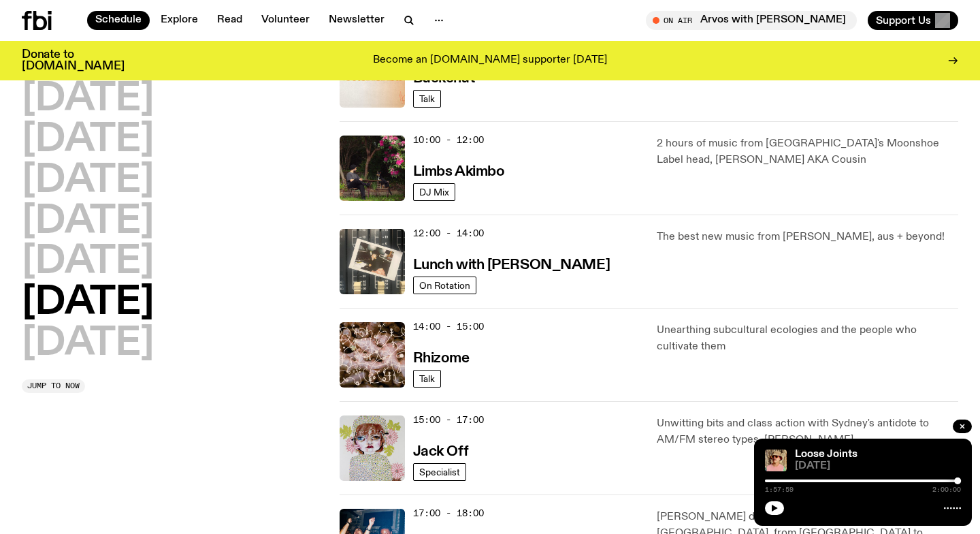 The height and width of the screenshot is (534, 980). I want to click on span: Support Us, so click(903, 20).